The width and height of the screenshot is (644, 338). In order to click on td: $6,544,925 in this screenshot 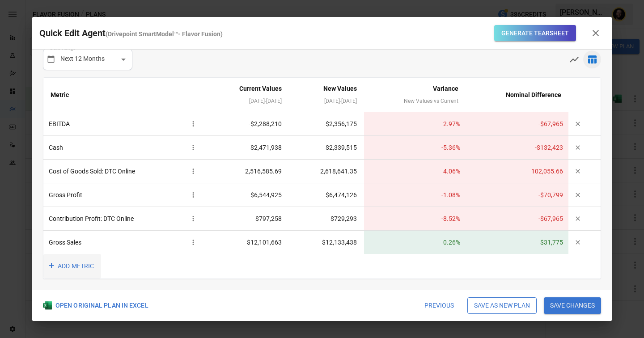, I will do `click(246, 195)`.